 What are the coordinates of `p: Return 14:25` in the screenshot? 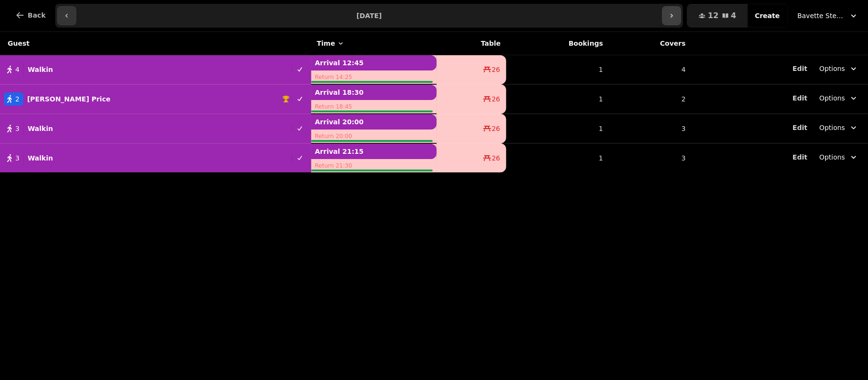 It's located at (374, 77).